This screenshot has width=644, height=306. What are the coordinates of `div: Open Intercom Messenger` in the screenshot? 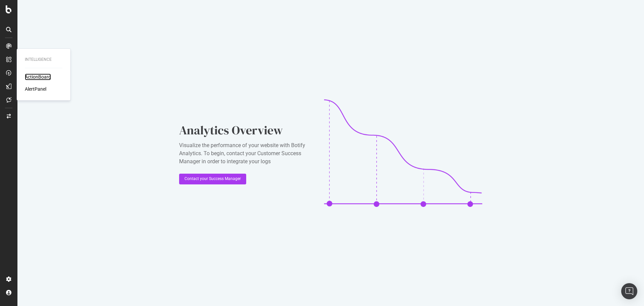 It's located at (629, 291).